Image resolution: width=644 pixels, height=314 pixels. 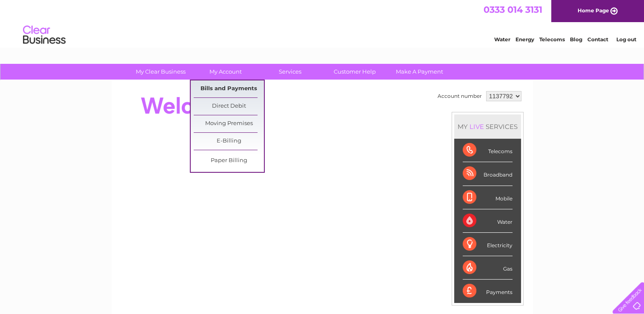 What do you see at coordinates (487, 126) in the screenshot?
I see `div: MY SERVICES` at bounding box center [487, 126].